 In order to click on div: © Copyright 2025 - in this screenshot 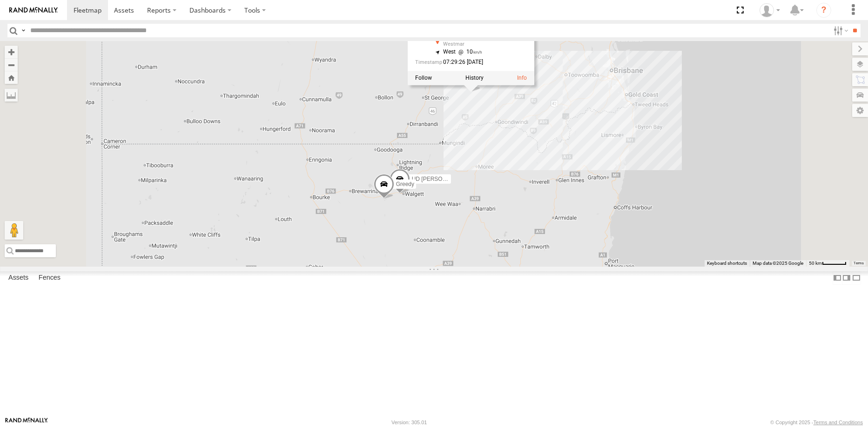, I will do `click(817, 422)`.